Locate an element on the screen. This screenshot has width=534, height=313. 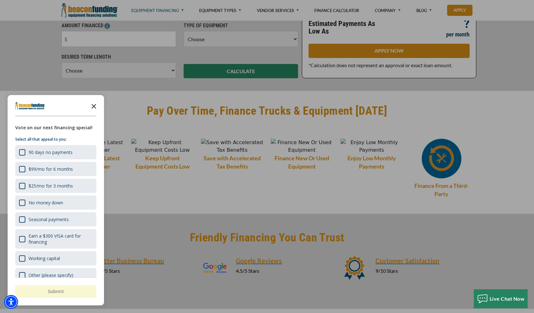
button: Live Chat Now is located at coordinates (501, 299).